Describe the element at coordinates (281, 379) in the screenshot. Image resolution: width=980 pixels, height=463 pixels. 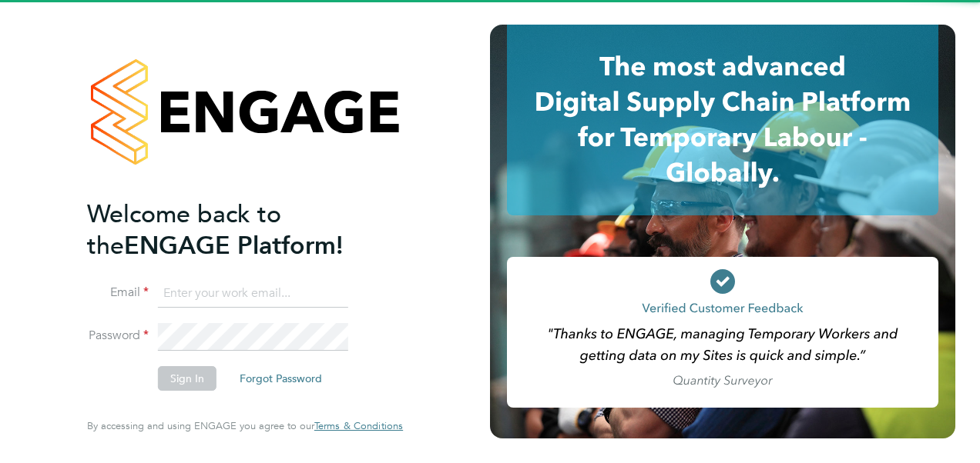
I see `button: Forgot Password` at that location.